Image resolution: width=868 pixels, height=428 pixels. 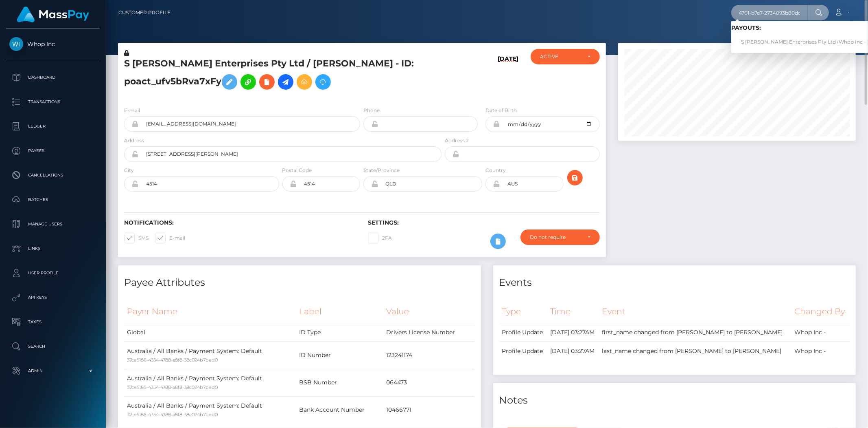 What do you see at coordinates (53, 322) in the screenshot?
I see `p: Taxes` at bounding box center [53, 322].